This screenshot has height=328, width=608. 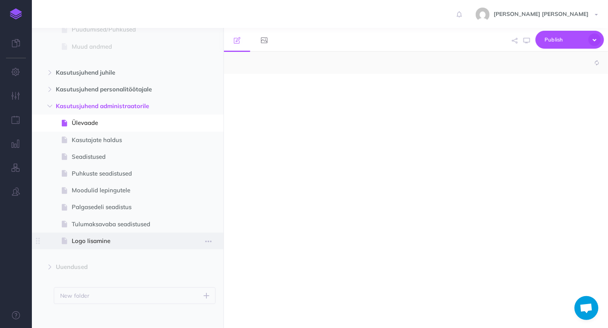 I want to click on img: logo-mark.svg, so click(x=16, y=14).